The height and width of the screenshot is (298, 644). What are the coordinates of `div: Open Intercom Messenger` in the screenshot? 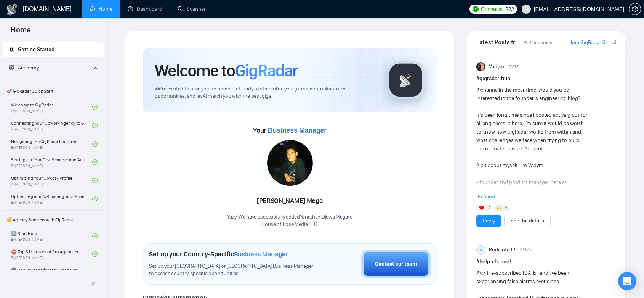 It's located at (627, 281).